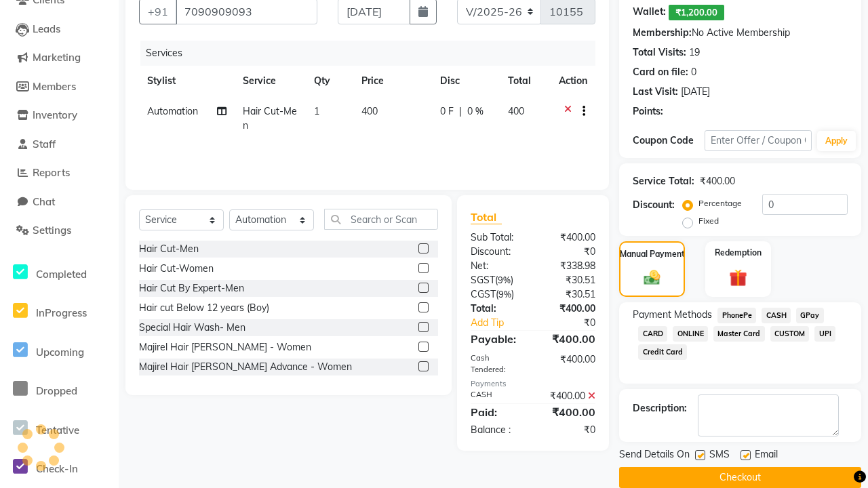 The width and height of the screenshot is (868, 488). I want to click on div: Hair Cut-Women, so click(176, 269).